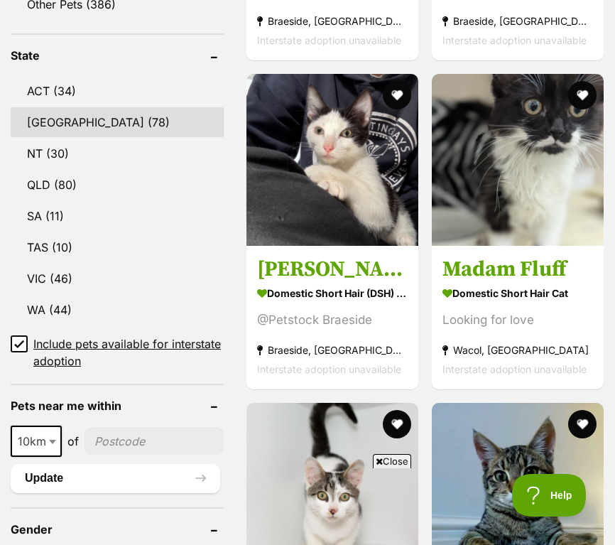  What do you see at coordinates (117, 216) in the screenshot?
I see `a: SA (11)` at bounding box center [117, 216].